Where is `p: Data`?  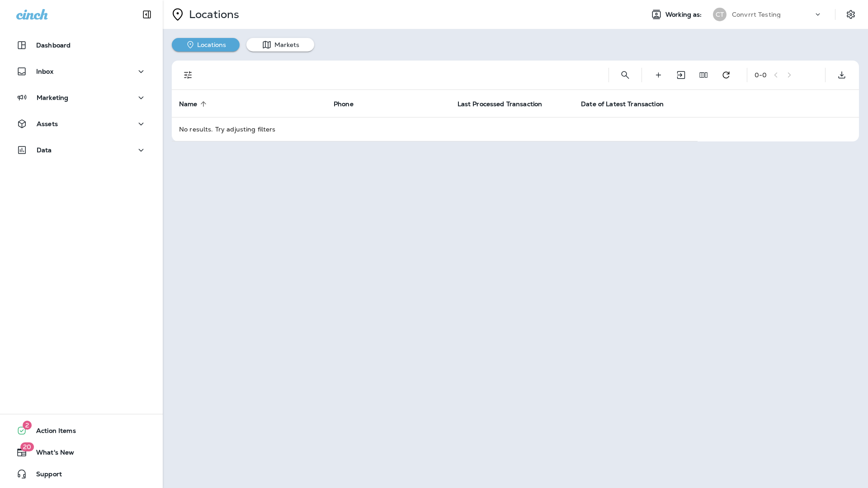
p: Data is located at coordinates (44, 150).